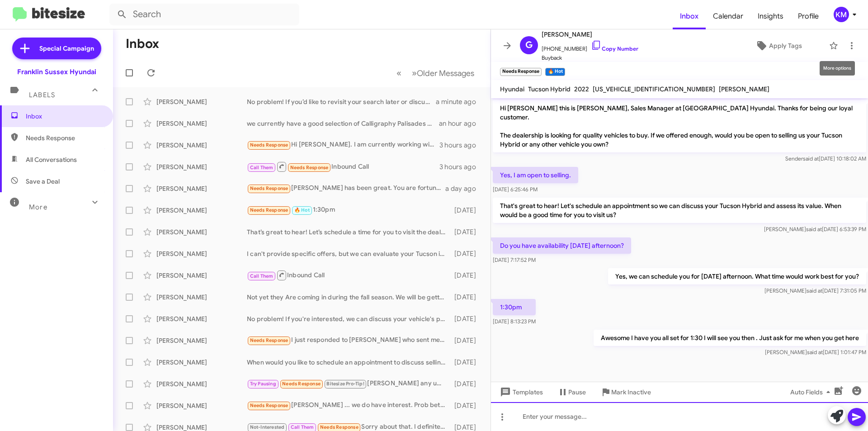 This screenshot has height=431, width=868. What do you see at coordinates (549, 89) in the screenshot?
I see `span: Tucson Hybrid` at bounding box center [549, 89].